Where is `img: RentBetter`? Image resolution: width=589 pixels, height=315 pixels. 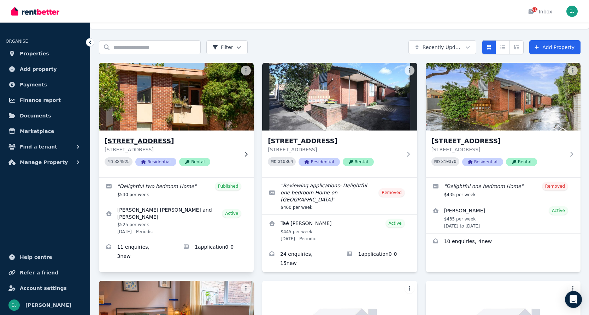 img: RentBetter is located at coordinates (35, 11).